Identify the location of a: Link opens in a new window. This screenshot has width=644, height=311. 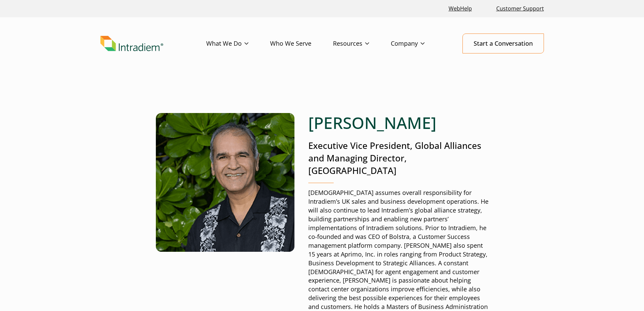
(460, 8).